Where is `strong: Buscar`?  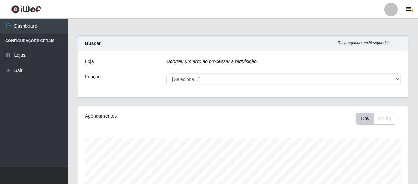 strong: Buscar is located at coordinates (93, 43).